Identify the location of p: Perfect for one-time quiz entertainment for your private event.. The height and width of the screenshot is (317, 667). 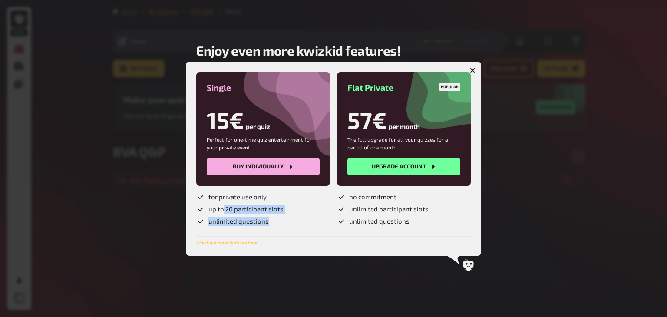
(263, 143).